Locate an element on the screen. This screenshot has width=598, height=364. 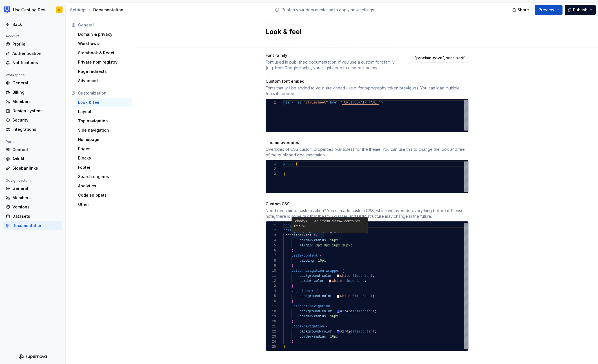
a: Pages is located at coordinates (104, 149).